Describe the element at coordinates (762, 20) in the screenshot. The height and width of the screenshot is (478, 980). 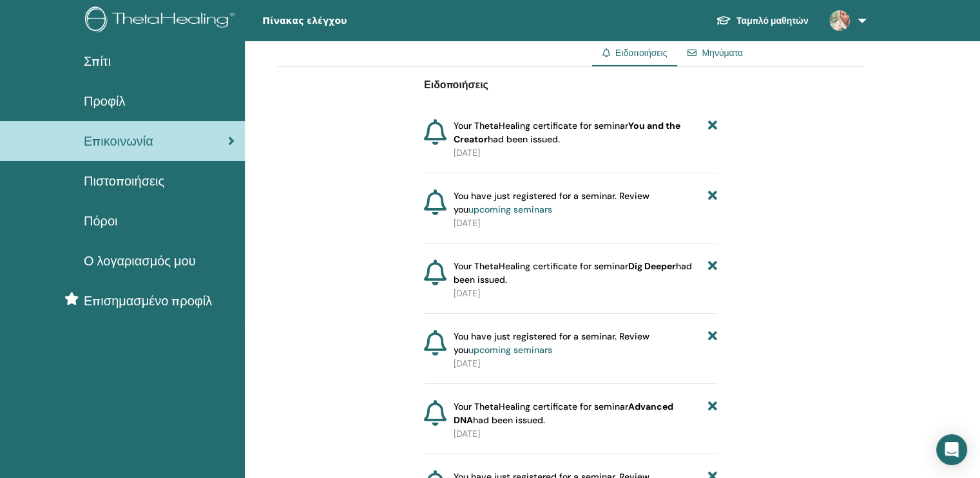
I see `a: Ταμπλό μαθητών` at that location.